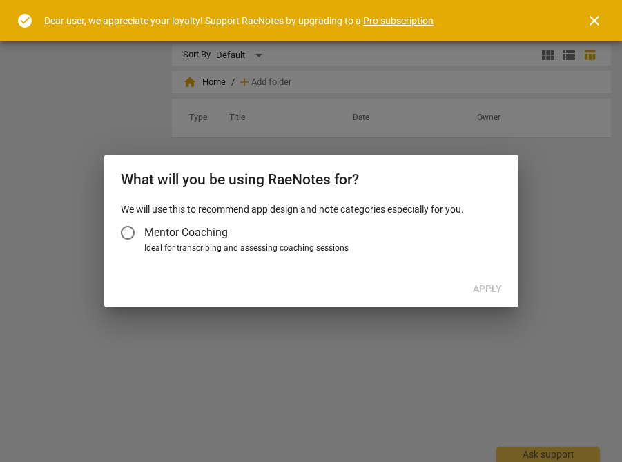 Image resolution: width=622 pixels, height=462 pixels. Describe the element at coordinates (311, 179) in the screenshot. I see `h2: What will you be using RaeNotes for?` at that location.